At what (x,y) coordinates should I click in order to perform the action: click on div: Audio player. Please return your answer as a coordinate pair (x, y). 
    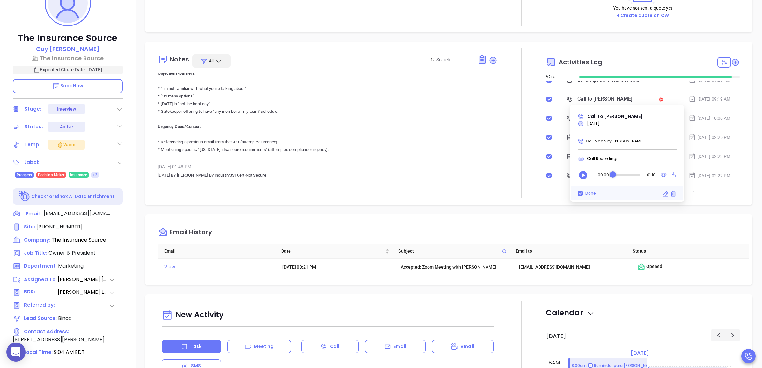
    Looking at the image, I should click on (621, 175).